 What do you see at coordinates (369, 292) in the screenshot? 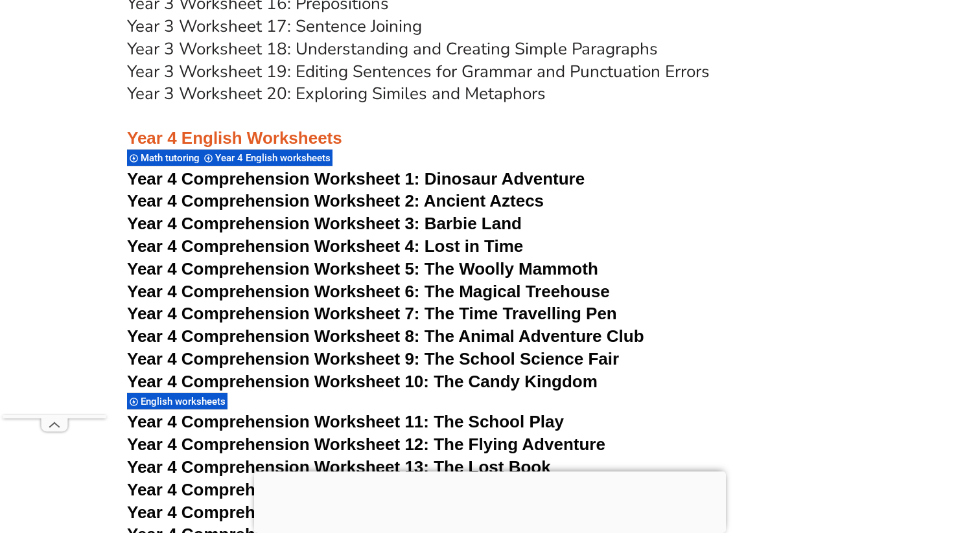
I see `span: Year 4 Comprehension Worksheet 6: The Magical Treehouse` at bounding box center [369, 292].